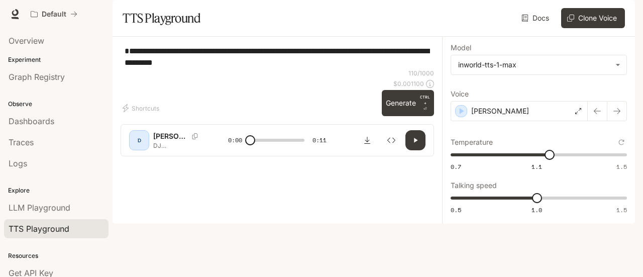 This screenshot has width=643, height=277. Describe the element at coordinates (425, 100) in the screenshot. I see `p: CTRL +` at that location.